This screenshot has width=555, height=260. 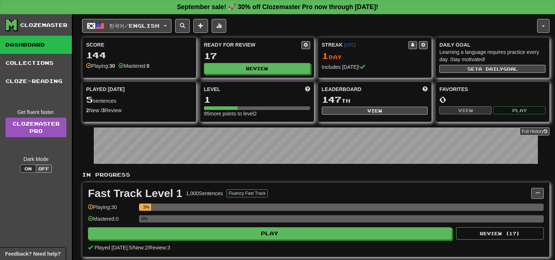 What do you see at coordinates (492, 56) in the screenshot?
I see `div: Learning a language requires practice every day. Stay motivated!` at bounding box center [492, 56].